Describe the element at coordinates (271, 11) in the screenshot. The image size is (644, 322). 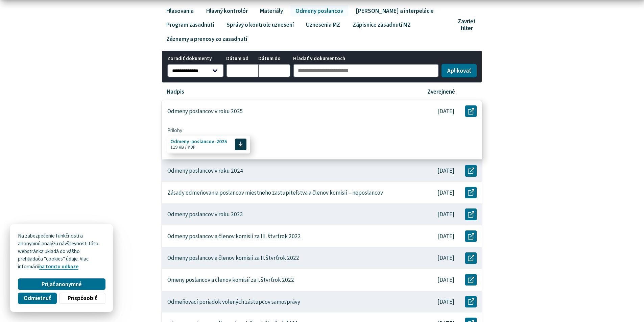
I see `a: Materiály` at that location.